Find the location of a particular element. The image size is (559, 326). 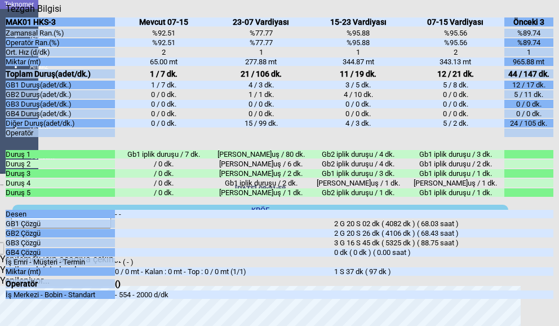

div: GB4 Duruş(adet/dk.) is located at coordinates (60, 113).